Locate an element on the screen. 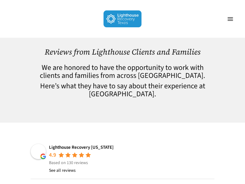  h4: We are honored to have the opportunity to work with clients and families from across [GEOGRAPHIC_... is located at coordinates (123, 72).